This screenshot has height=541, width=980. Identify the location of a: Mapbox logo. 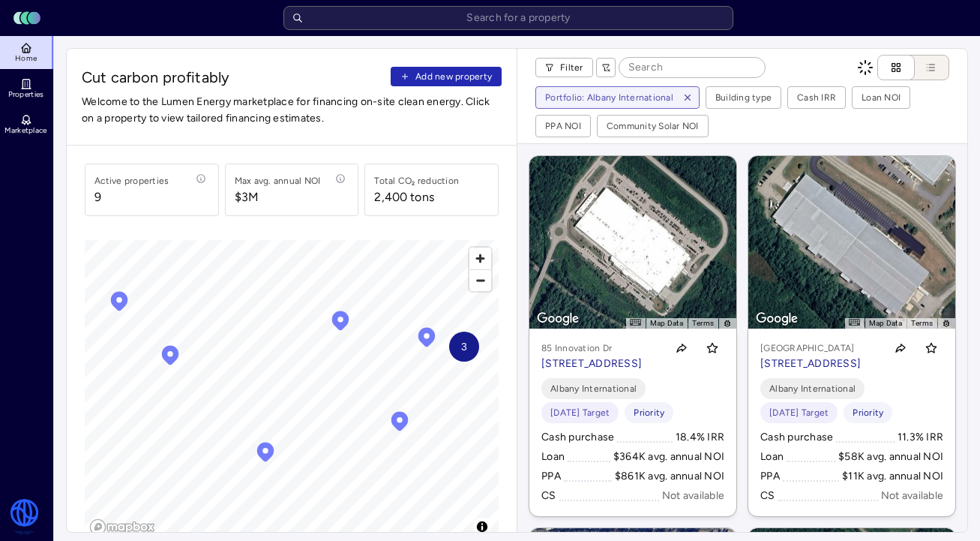
(123, 527).